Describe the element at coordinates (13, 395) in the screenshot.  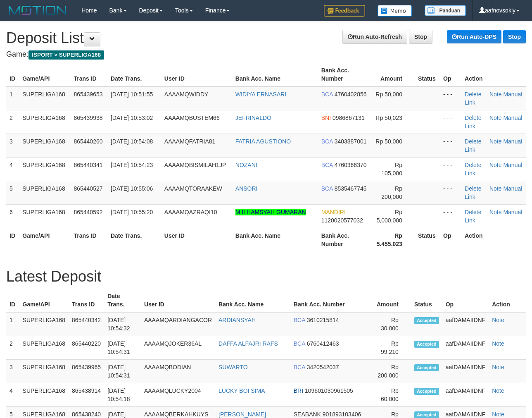
I see `td: 4` at that location.